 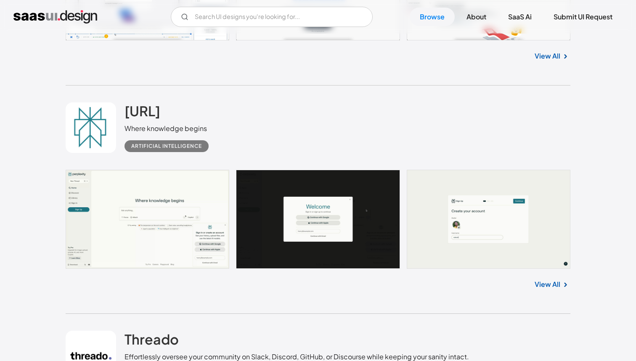 I want to click on input: Search UI designs you're looking for..., so click(x=272, y=17).